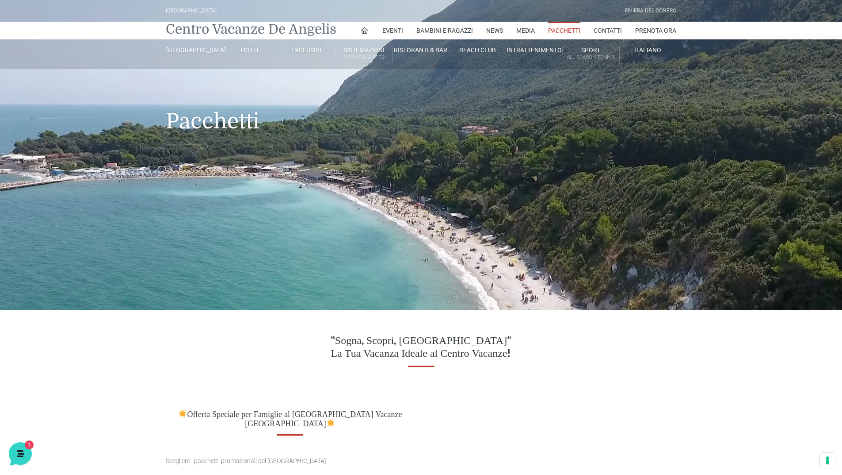  I want to click on button: Home, so click(34, 294).